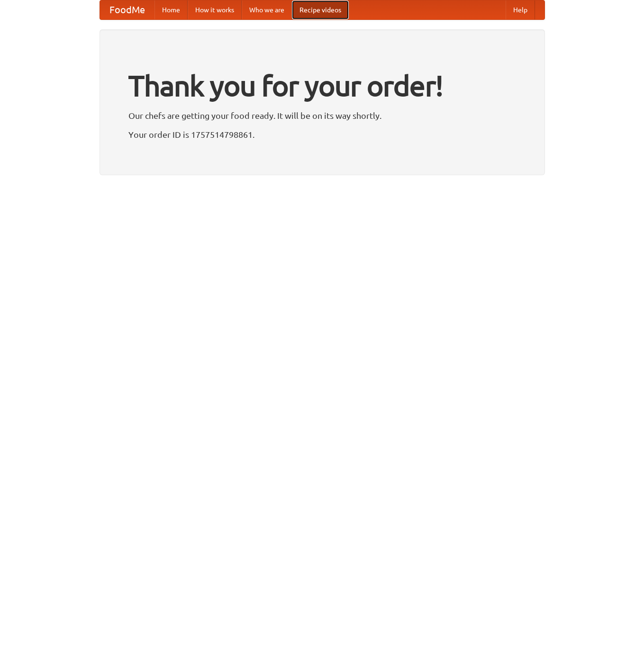 The width and height of the screenshot is (644, 670). What do you see at coordinates (171, 10) in the screenshot?
I see `a: Home` at bounding box center [171, 10].